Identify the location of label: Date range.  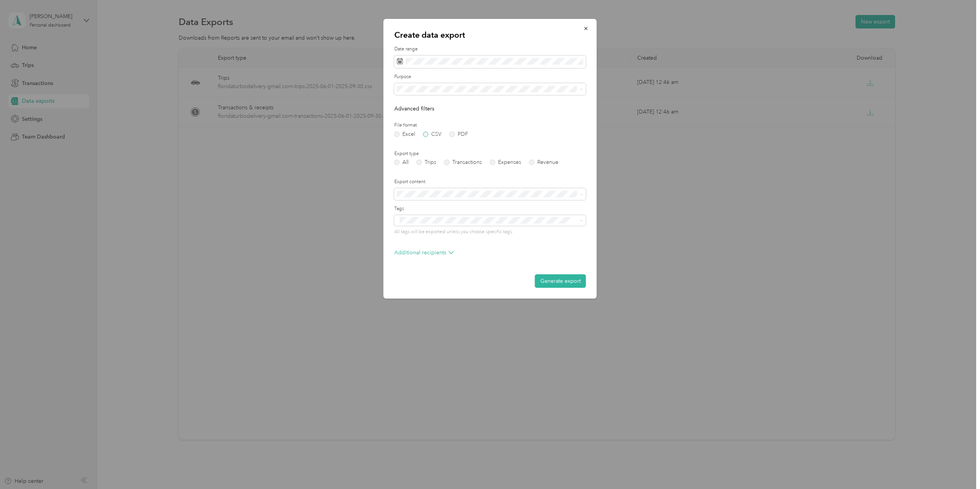
(490, 49).